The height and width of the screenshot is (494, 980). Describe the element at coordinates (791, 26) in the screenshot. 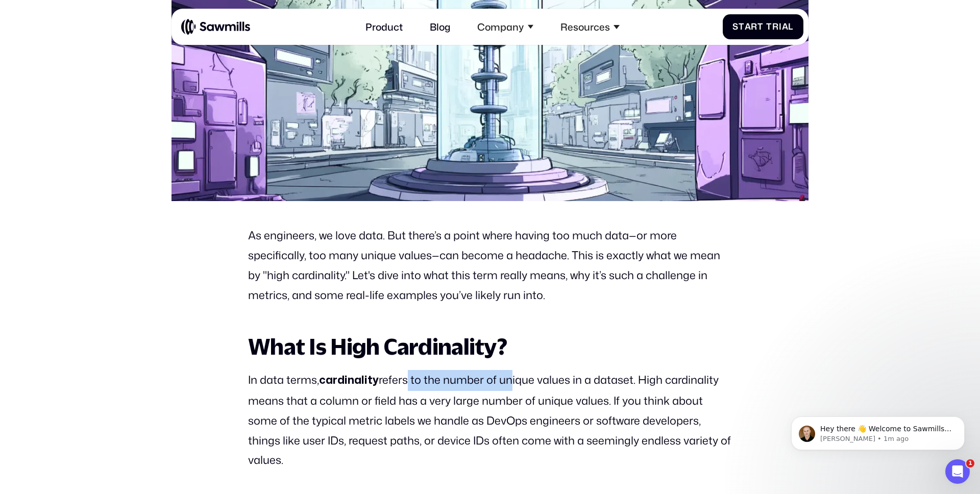

I see `span: l` at that location.